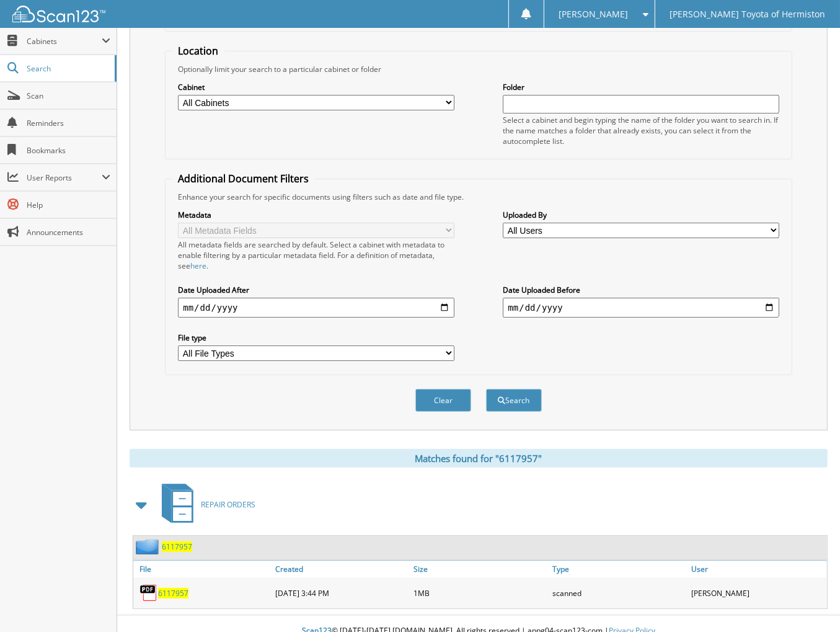 This screenshot has height=632, width=840. Describe the element at coordinates (443, 400) in the screenshot. I see `button: Clear` at that location.